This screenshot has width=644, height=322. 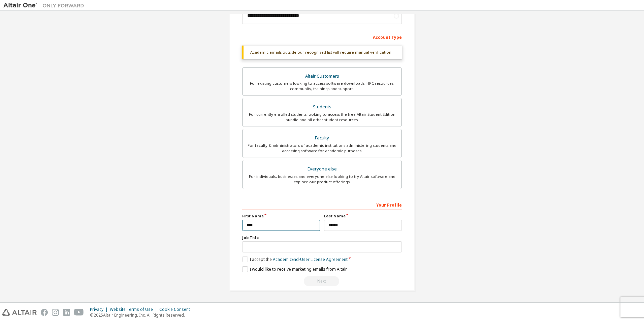 I want to click on img: Altair One, so click(x=46, y=6).